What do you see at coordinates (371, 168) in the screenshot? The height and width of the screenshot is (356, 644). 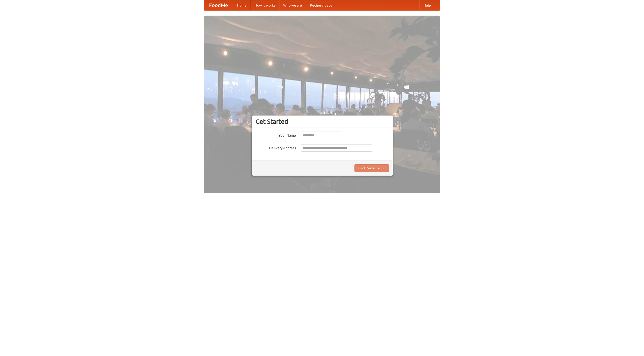 I see `button: Find Restaurants!` at bounding box center [371, 168].